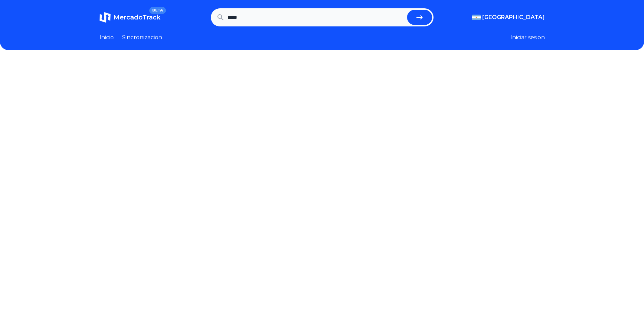 Image resolution: width=644 pixels, height=324 pixels. I want to click on button: Iniciar sesion, so click(528, 38).